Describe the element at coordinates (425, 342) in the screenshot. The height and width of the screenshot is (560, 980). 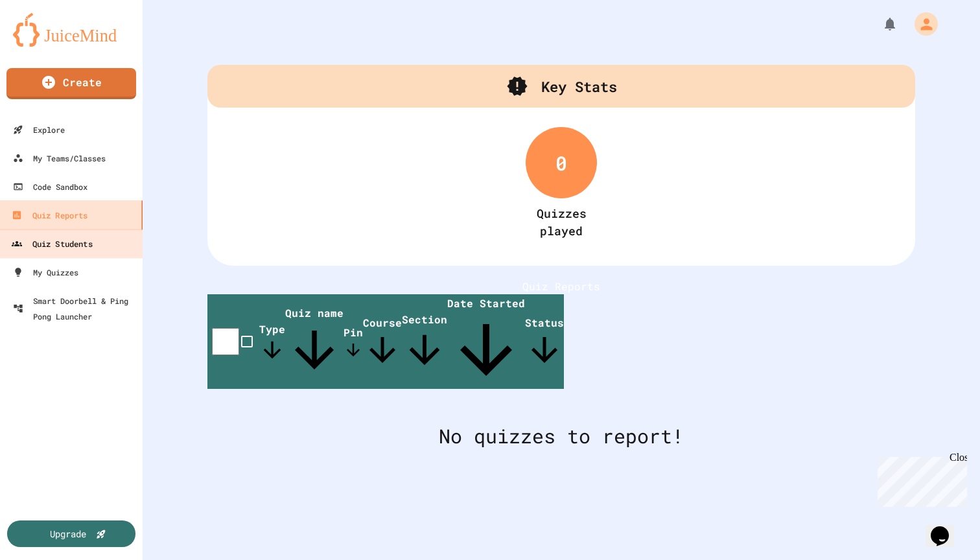
I see `span: Section` at that location.